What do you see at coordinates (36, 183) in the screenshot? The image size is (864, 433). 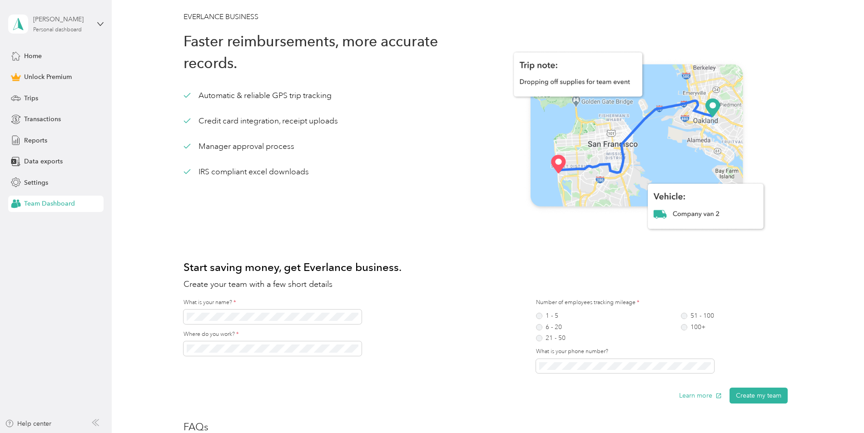 I see `span: Settings` at bounding box center [36, 183].